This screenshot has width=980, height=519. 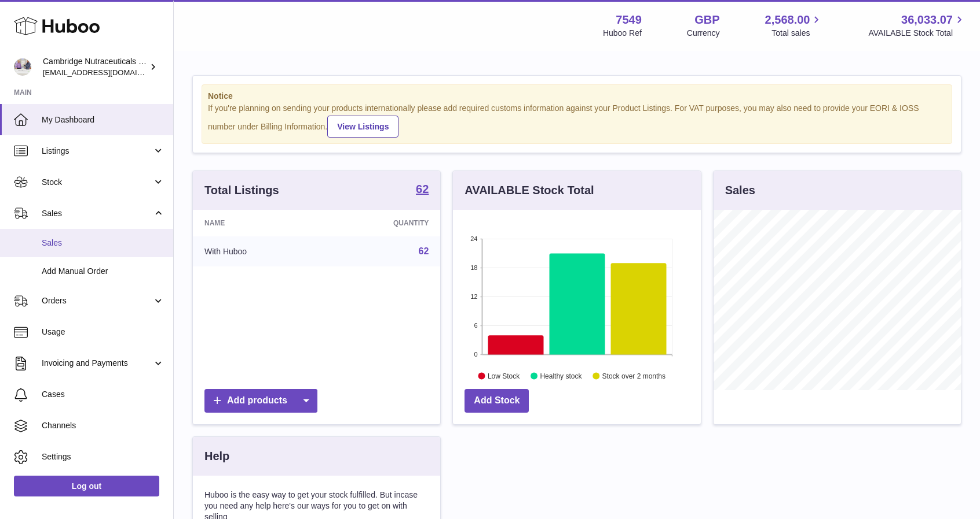 What do you see at coordinates (97, 151) in the screenshot?
I see `span: Listings` at bounding box center [97, 151].